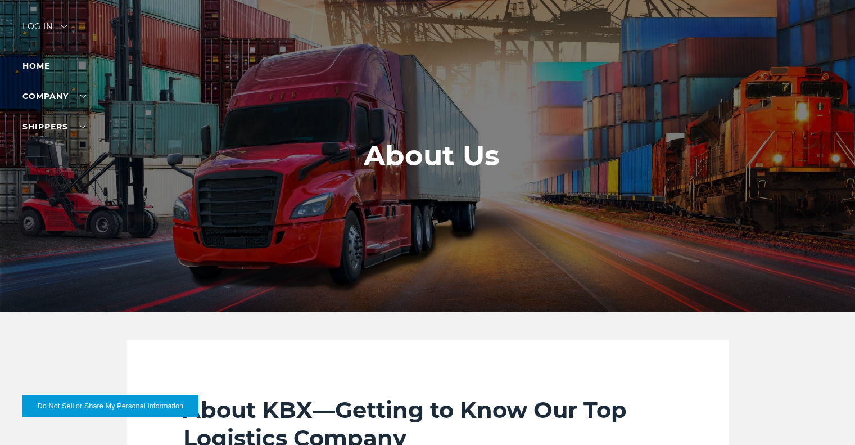 This screenshot has width=855, height=445. What do you see at coordinates (36, 66) in the screenshot?
I see `a: Home` at bounding box center [36, 66].